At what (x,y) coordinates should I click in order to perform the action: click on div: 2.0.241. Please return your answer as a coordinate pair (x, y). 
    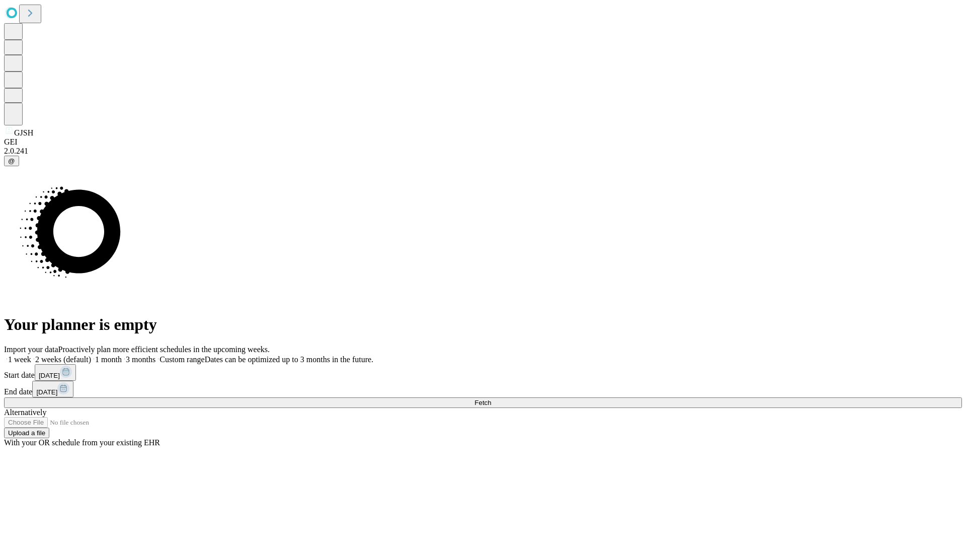
    Looking at the image, I should click on (483, 151).